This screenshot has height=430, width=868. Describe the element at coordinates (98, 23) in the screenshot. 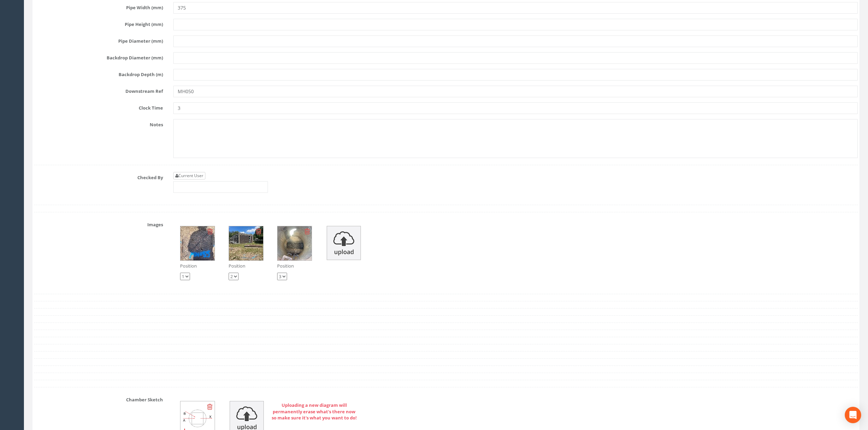

I see `label: Pipe Height (mm)` at that location.